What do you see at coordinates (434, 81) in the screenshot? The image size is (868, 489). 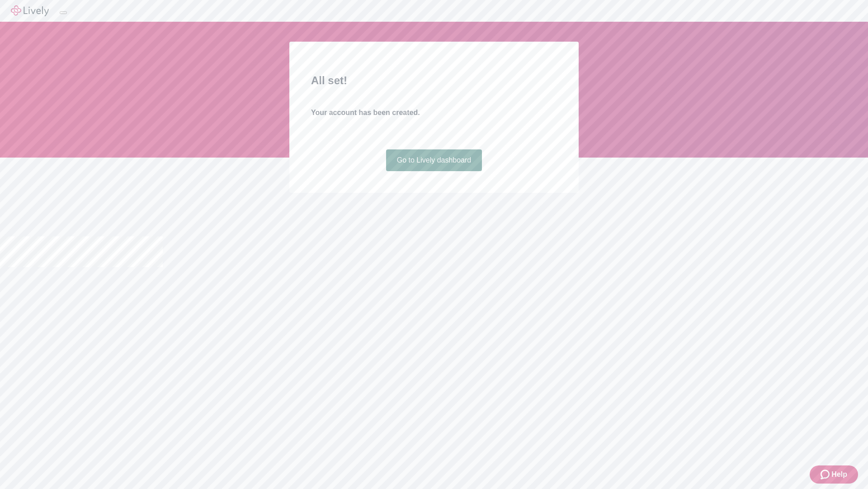 I see `h2: All set!` at bounding box center [434, 81].